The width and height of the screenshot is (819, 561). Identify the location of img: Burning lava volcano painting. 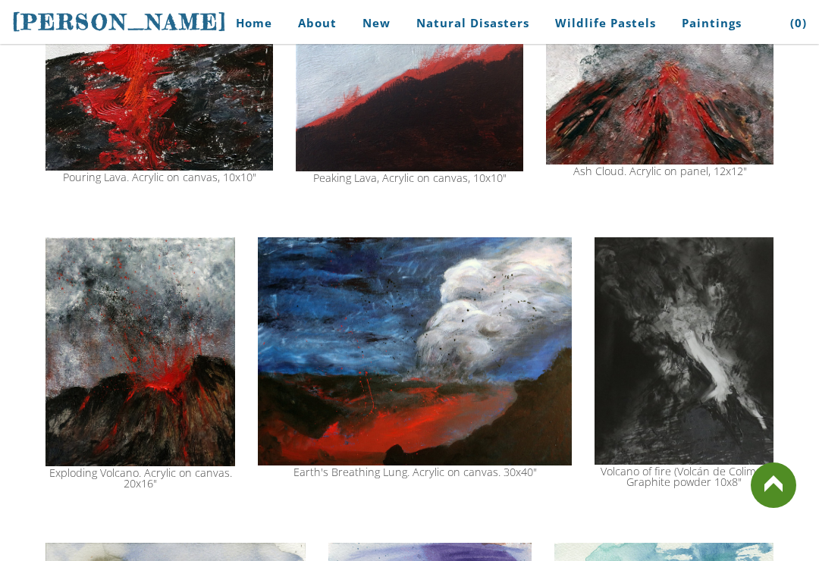
(415, 352).